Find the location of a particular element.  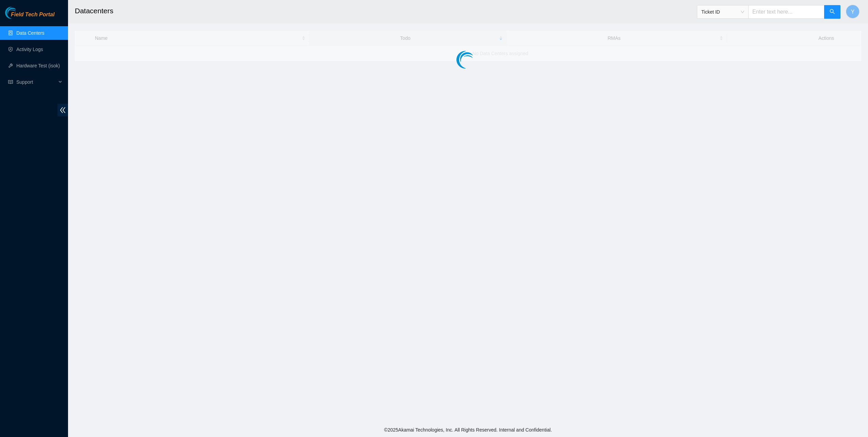

span: Y is located at coordinates (853, 12).